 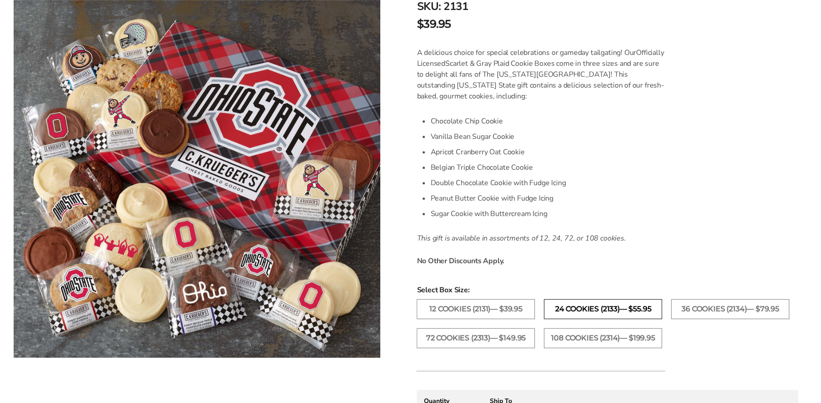 I want to click on em: This gift is available in assortments of 12, 24, 72, or 108 cookies., so click(x=521, y=239).